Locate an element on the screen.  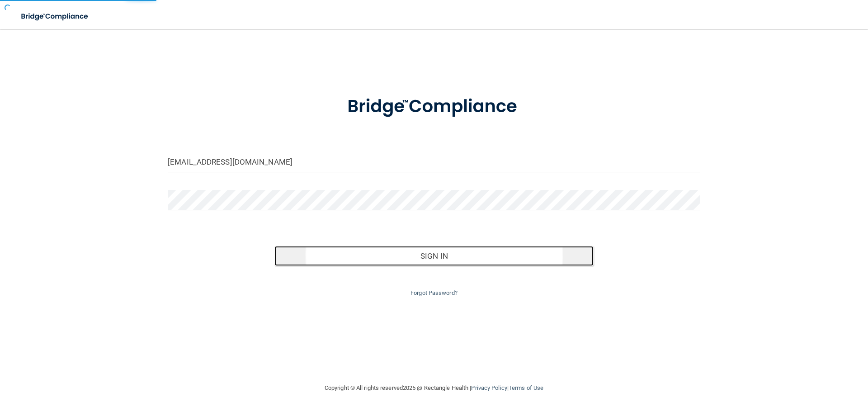
a: Privacy Policy is located at coordinates (488, 388).